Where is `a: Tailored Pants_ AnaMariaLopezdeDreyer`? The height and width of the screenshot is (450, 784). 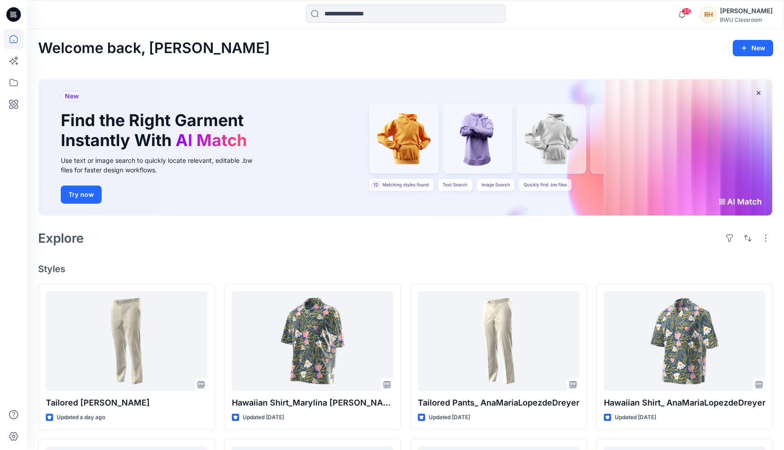 a: Tailored Pants_ AnaMariaLopezdeDreyer is located at coordinates (498, 341).